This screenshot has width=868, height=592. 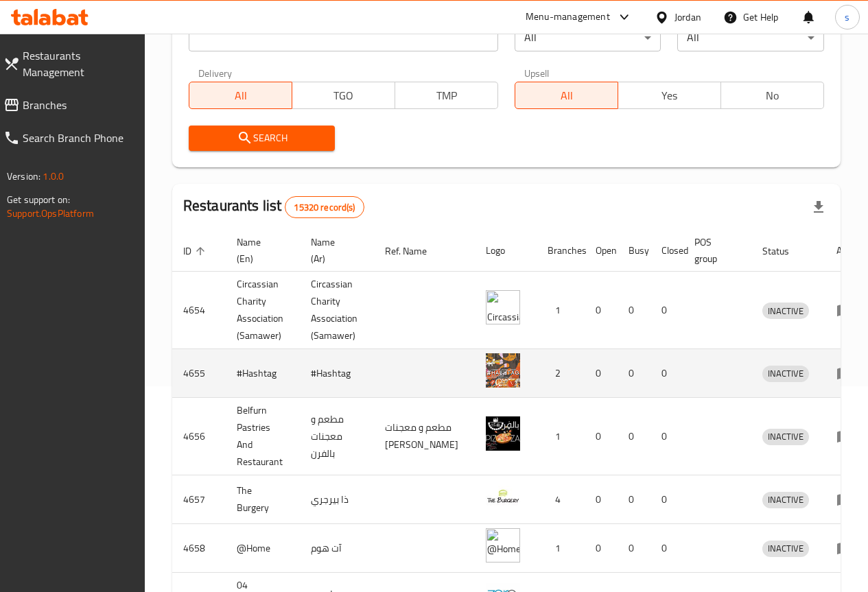 What do you see at coordinates (199, 499) in the screenshot?
I see `td: 4657` at bounding box center [199, 499].